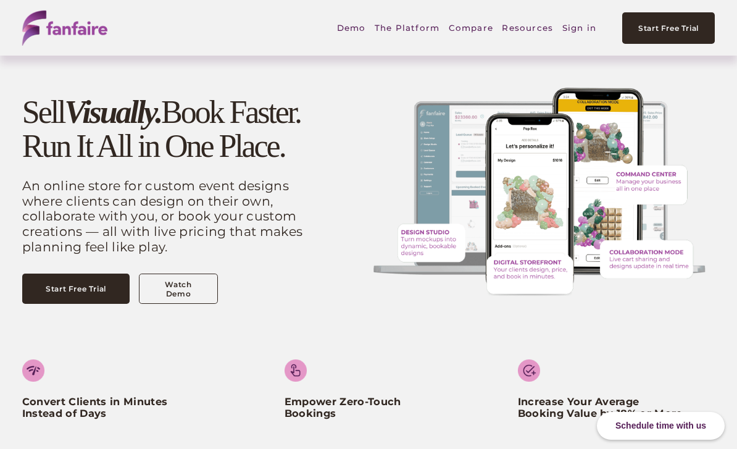  Describe the element at coordinates (579, 28) in the screenshot. I see `a: Sign in` at that location.